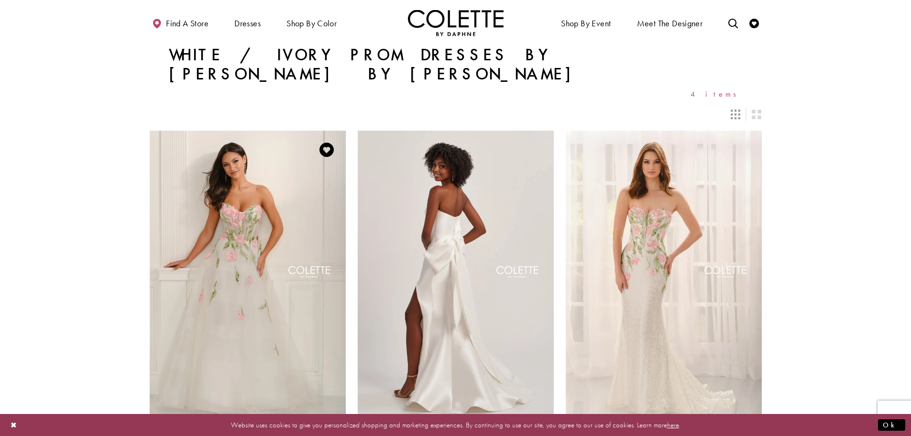  Describe the element at coordinates (187, 23) in the screenshot. I see `span: Find a store` at that location.